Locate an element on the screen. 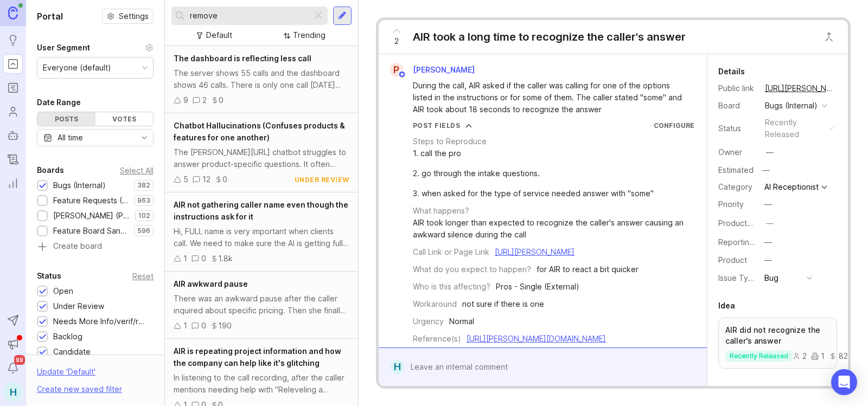 The width and height of the screenshot is (868, 406). div: Everyone (default) is located at coordinates (77, 68).